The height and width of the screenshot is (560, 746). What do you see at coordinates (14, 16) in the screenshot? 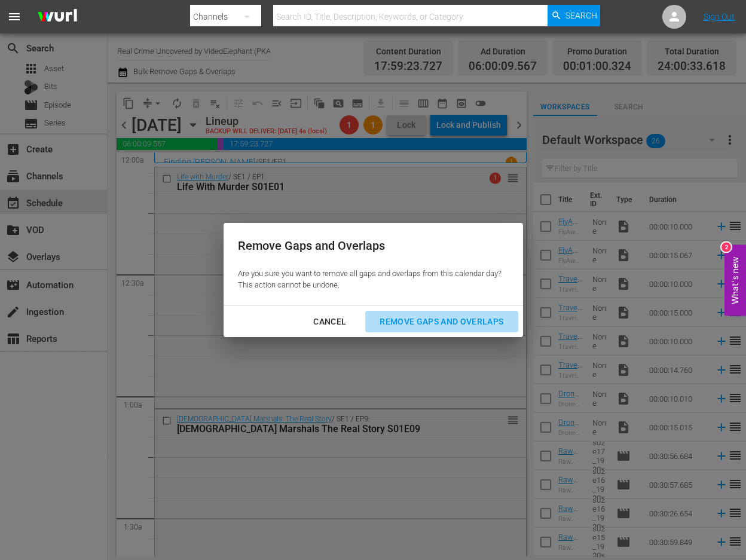
I see `span: menu` at bounding box center [14, 16].